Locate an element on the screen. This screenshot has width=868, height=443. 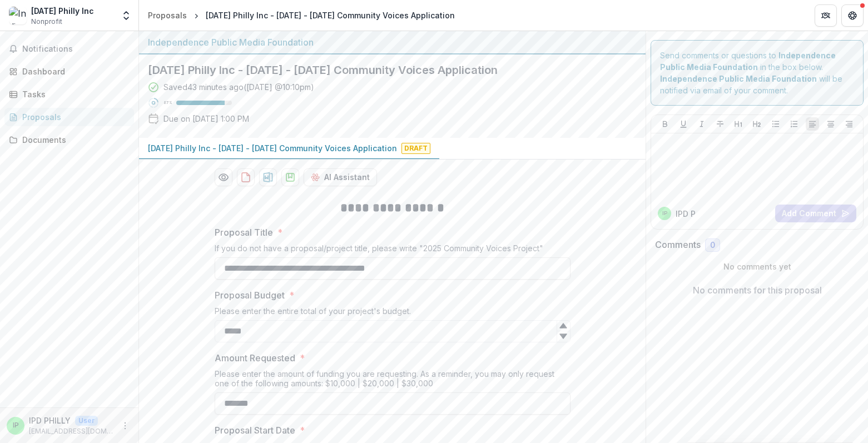
button: Align Right is located at coordinates (849, 124).